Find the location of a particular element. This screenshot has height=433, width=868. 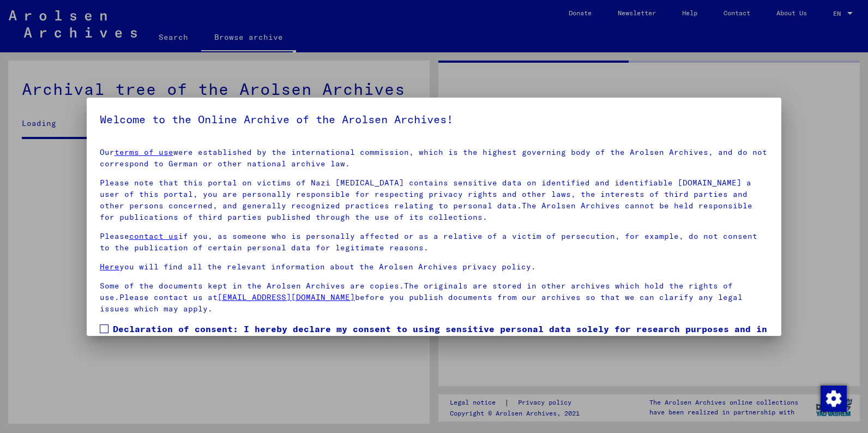

p: Some of the documents kept in the Arolsen Archives are copies.The originals are stored in other a... is located at coordinates (434, 297).